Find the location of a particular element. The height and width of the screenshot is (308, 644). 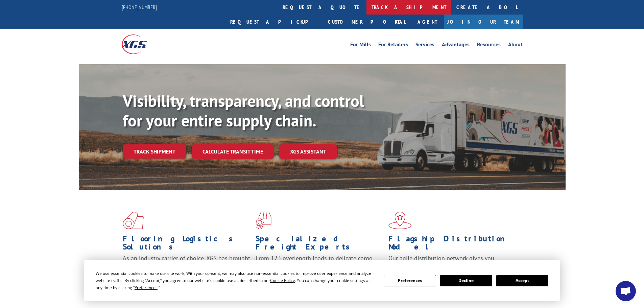

div: Cookie Consent Prompt is located at coordinates (322, 280).